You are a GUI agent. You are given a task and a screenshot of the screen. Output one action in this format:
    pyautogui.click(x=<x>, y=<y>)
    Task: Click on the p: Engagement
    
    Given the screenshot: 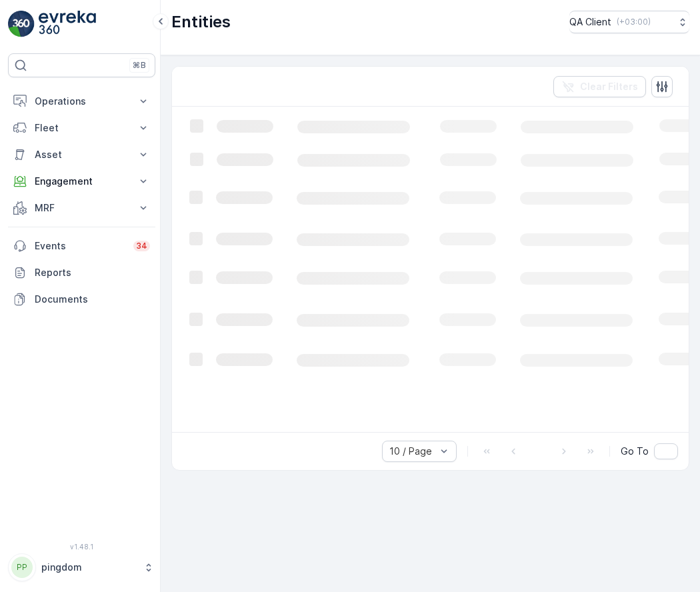 What is the action you would take?
    pyautogui.click(x=81, y=181)
    